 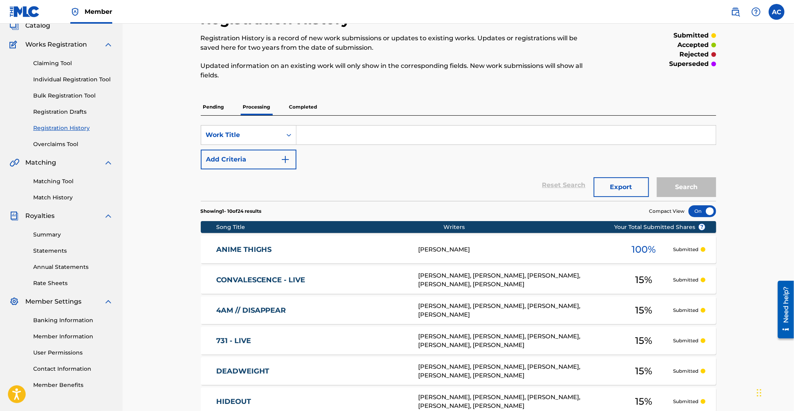 I want to click on a: Bulk Registration Tool, so click(x=73, y=96).